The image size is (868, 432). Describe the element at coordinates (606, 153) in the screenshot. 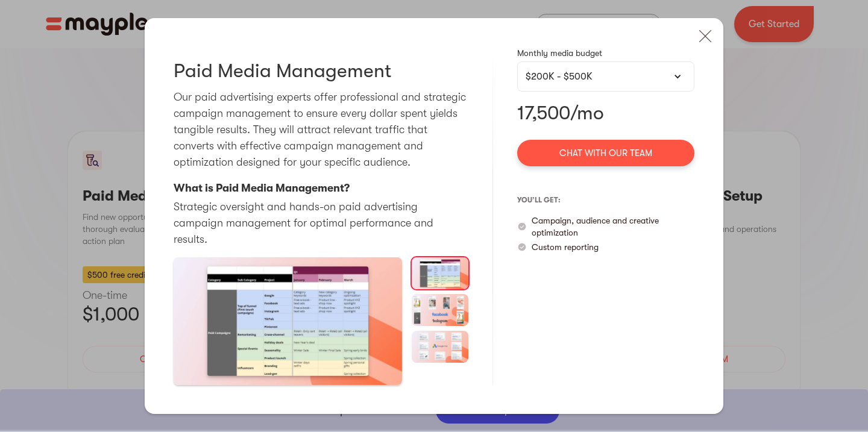

I see `a: Chat with our team` at that location.